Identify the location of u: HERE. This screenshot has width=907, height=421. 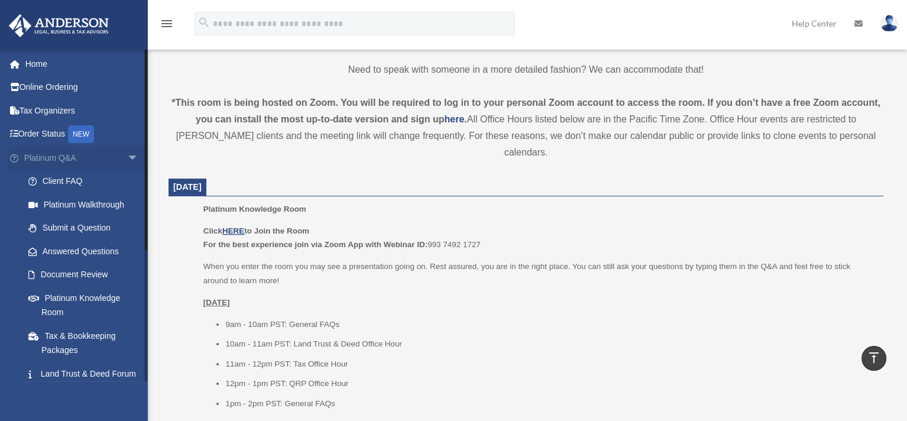
(233, 231).